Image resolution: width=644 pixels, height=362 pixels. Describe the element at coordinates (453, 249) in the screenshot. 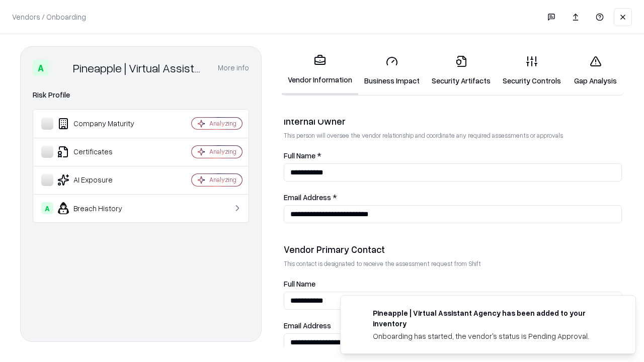

I see `div: Vendor Primary Contact` at that location.